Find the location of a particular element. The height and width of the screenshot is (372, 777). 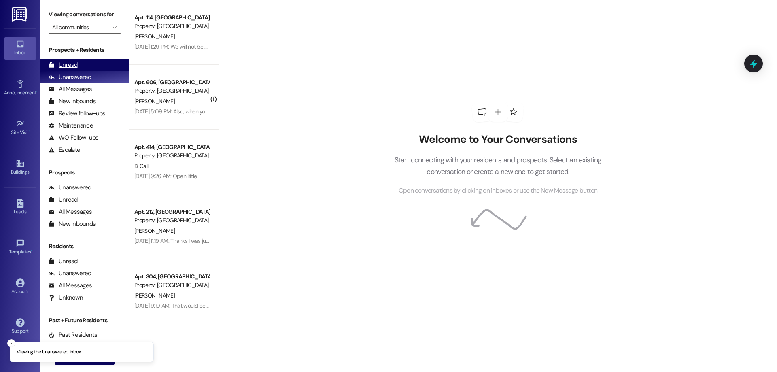

div: Review follow-ups is located at coordinates (77, 113).